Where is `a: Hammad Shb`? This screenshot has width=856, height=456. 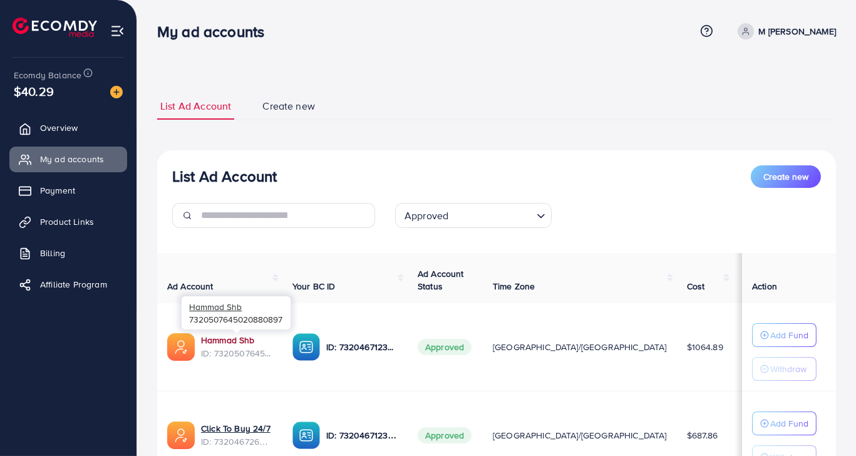 a: Hammad Shb is located at coordinates (228, 340).